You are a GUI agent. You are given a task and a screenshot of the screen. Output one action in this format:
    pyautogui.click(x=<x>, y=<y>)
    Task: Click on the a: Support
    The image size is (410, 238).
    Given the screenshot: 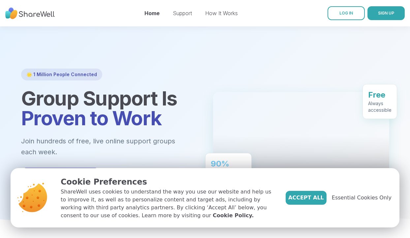 What is the action you would take?
    pyautogui.click(x=182, y=13)
    